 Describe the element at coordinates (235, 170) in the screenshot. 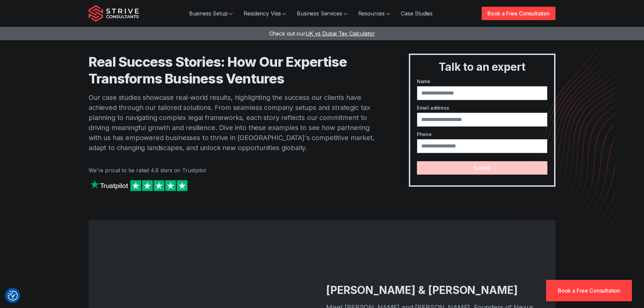

I see `p: We're proud to be rated 4.8 stars on Trustpilot` at that location.